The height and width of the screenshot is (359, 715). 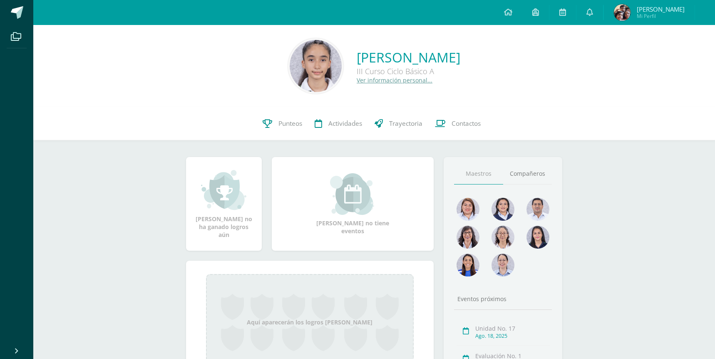 I want to click on div: Eventos próximos, so click(x=503, y=299).